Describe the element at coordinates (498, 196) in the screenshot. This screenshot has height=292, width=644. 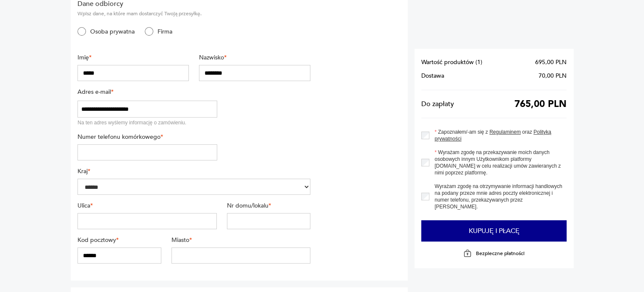
I see `label: Wyrażam zgodę na otrzymywanie informacji handlowych na podany przeze mnie adres poczty elektronic...` at that location.